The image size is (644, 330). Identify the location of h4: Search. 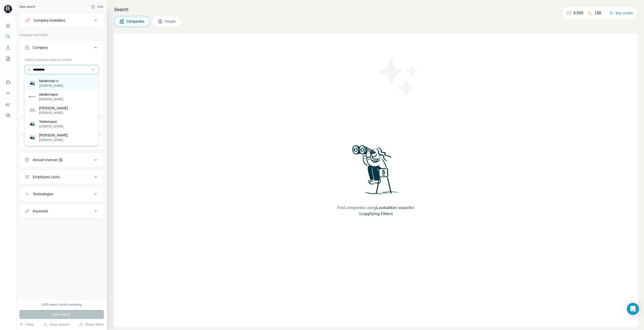
(376, 10).